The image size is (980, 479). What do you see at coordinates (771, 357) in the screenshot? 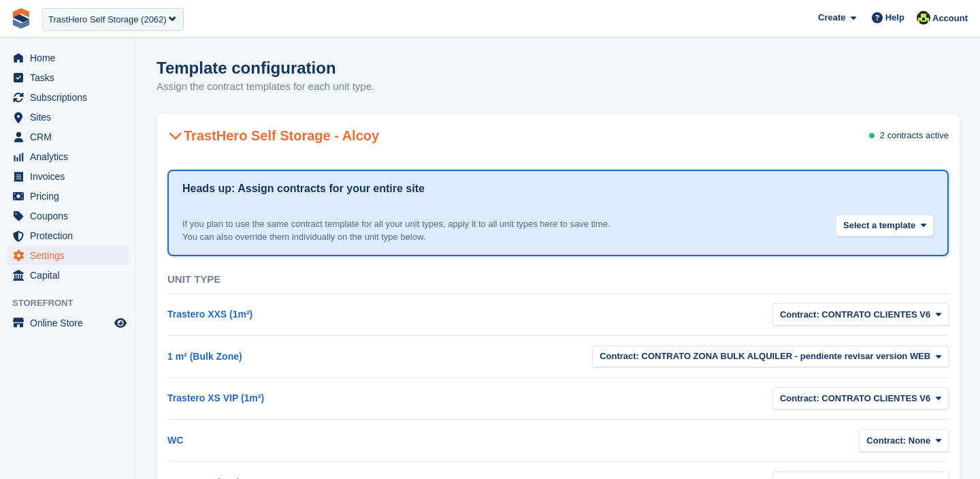
I see `button: Contract: CONTRATO ZONA BULK ALQUILER - pendiente revisar version WEB` at bounding box center [771, 357].